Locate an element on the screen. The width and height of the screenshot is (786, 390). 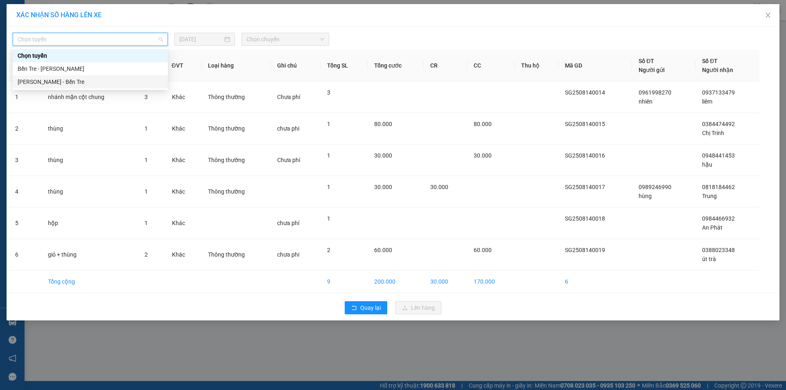
span: Chọn chuyến is located at coordinates (285, 39).